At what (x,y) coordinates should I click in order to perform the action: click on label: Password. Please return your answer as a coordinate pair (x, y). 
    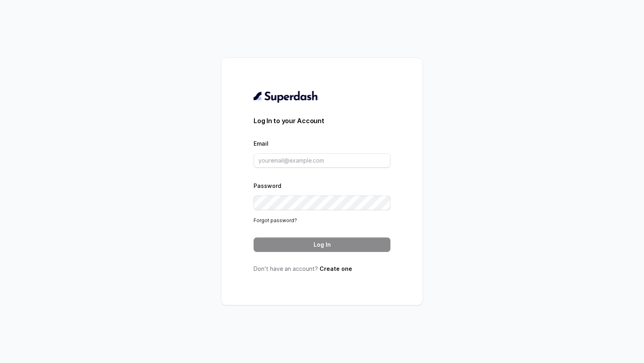
    Looking at the image, I should click on (267, 185).